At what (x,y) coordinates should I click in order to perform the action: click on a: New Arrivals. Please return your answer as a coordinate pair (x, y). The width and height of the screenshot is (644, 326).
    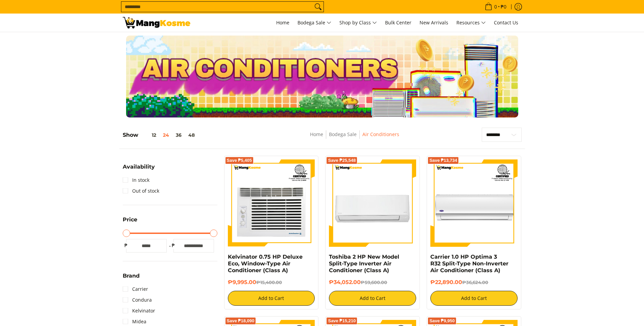
    Looking at the image, I should click on (434, 23).